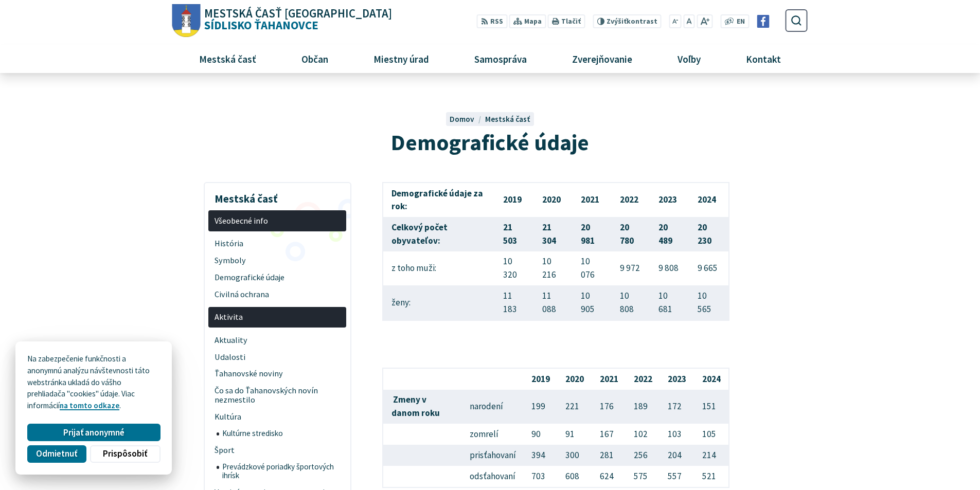 The width and height of the screenshot is (980, 490). I want to click on span: Civilná ochrana, so click(277, 294).